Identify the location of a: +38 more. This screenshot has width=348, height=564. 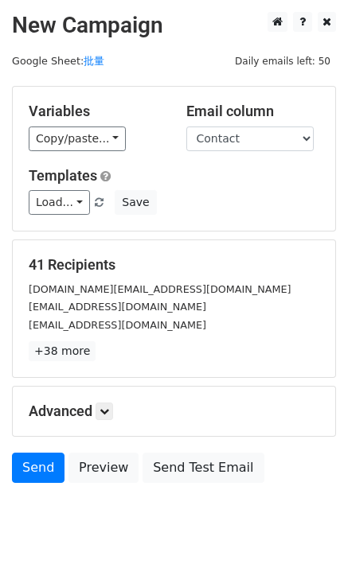
(62, 351).